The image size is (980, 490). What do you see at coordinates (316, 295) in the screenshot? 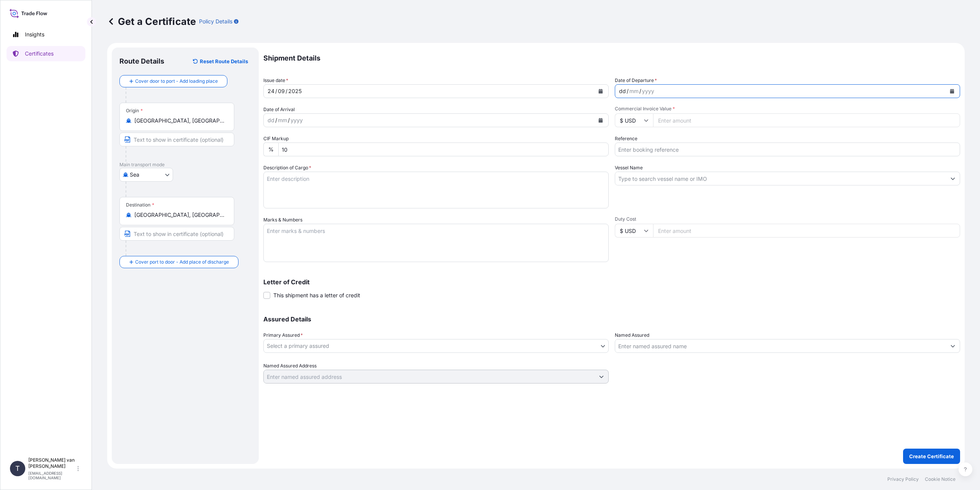
I see `span: This shipment has a letter of credit` at bounding box center [316, 295].